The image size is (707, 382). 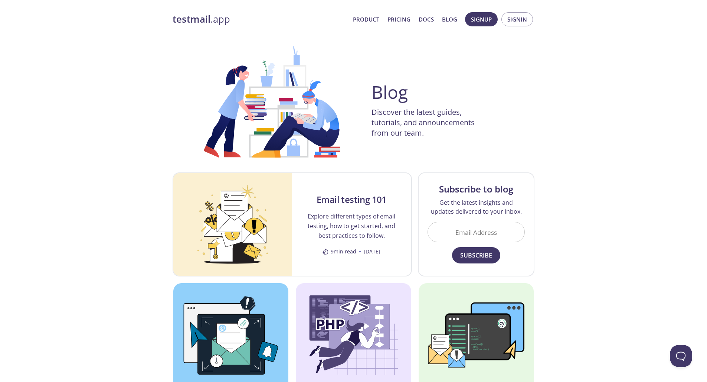 What do you see at coordinates (449, 19) in the screenshot?
I see `a: Blog` at bounding box center [449, 19].